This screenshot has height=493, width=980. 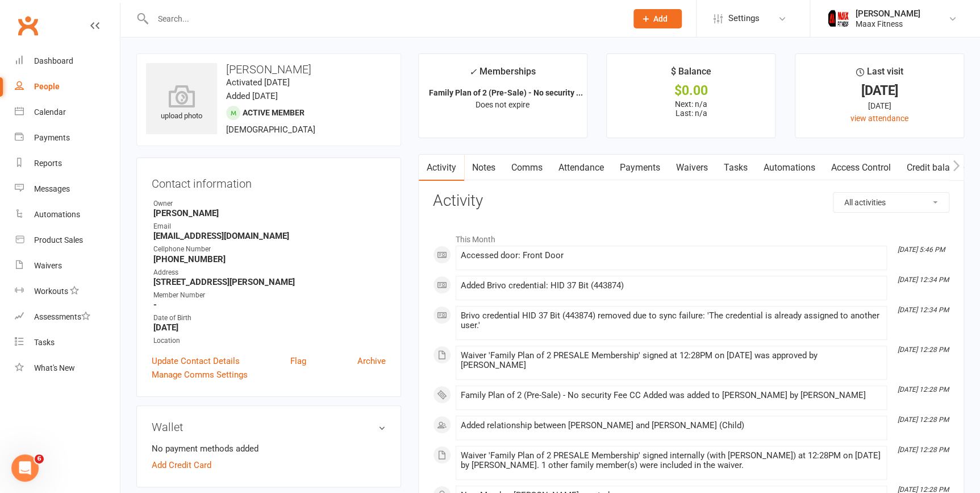 What do you see at coordinates (269, 226) in the screenshot?
I see `div: Email` at bounding box center [269, 226].